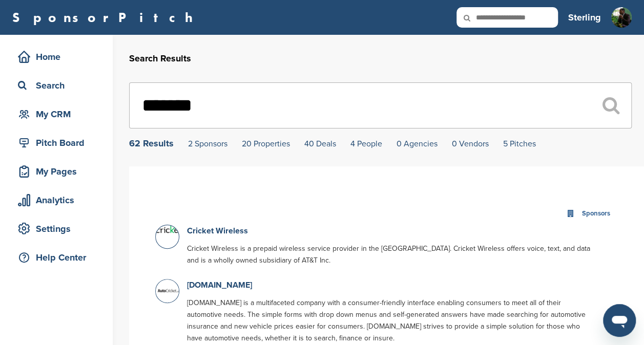 The image size is (644, 345). Describe the element at coordinates (621, 18) in the screenshot. I see `img: Me sitting` at that location.